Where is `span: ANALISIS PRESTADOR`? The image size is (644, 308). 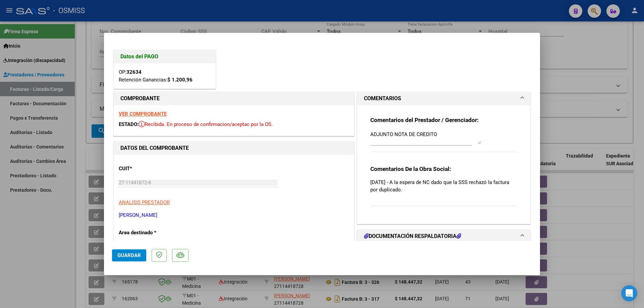
span: ANALISIS PRESTADOR is located at coordinates (144, 202).